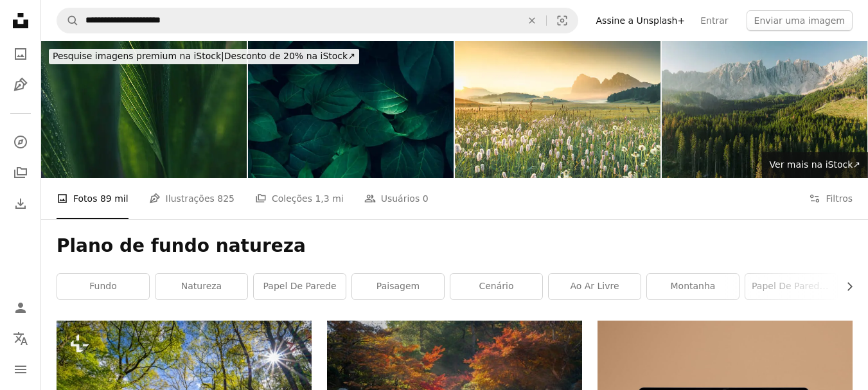 The width and height of the screenshot is (868, 390). What do you see at coordinates (329, 198) in the screenshot?
I see `span: 1,3 mi` at bounding box center [329, 198].